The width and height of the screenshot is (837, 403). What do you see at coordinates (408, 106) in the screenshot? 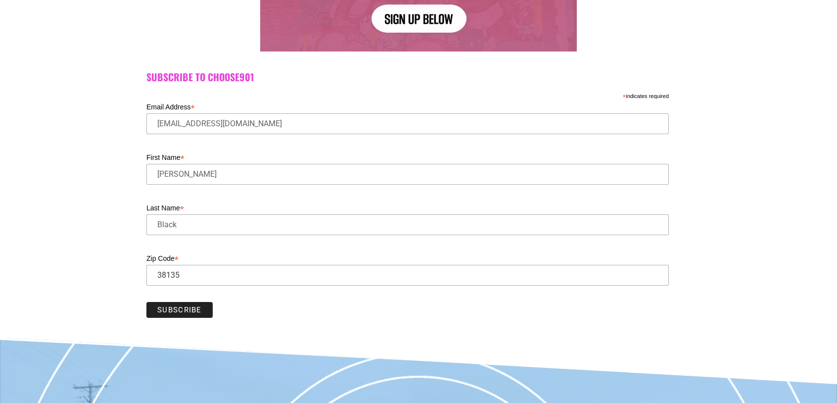
I see `label: Email Address` at bounding box center [408, 106].